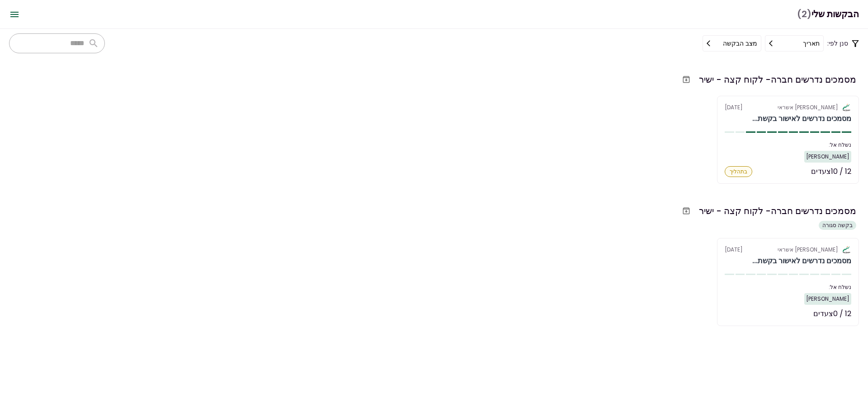 This screenshot has height=415, width=868. Describe the element at coordinates (741, 314) in the screenshot. I see `div: לא הותחל` at that location.